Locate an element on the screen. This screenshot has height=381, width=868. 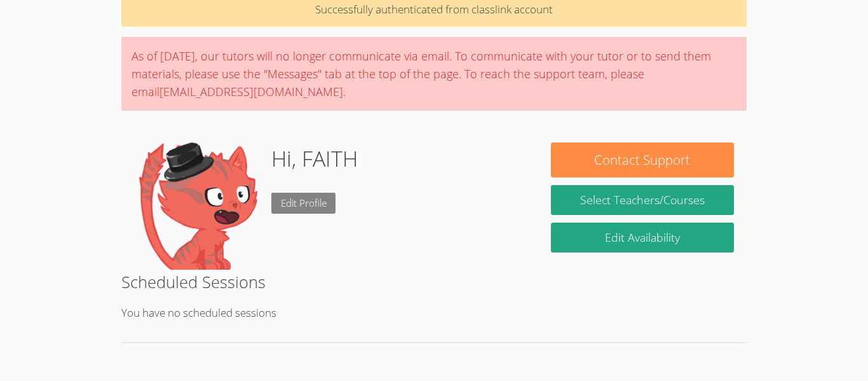
a: Edit Availability is located at coordinates (642, 238).